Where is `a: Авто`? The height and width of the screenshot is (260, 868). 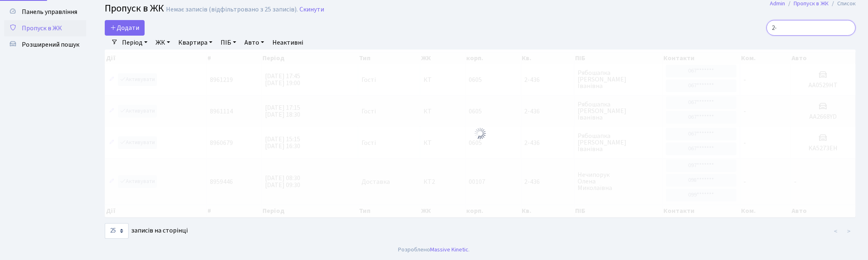
a: Авто is located at coordinates (255, 43).